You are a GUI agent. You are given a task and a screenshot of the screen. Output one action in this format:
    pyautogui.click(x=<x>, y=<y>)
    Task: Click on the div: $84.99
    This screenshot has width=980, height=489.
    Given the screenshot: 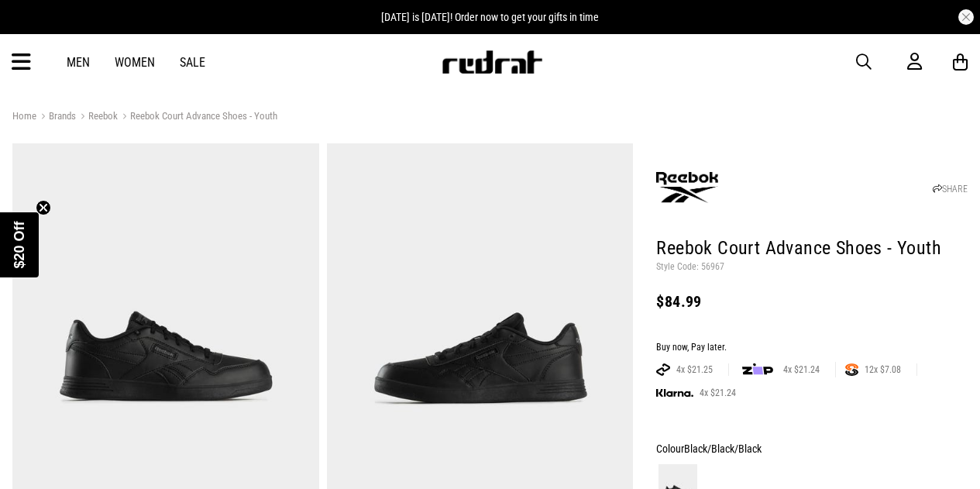 What is the action you would take?
    pyautogui.click(x=812, y=301)
    